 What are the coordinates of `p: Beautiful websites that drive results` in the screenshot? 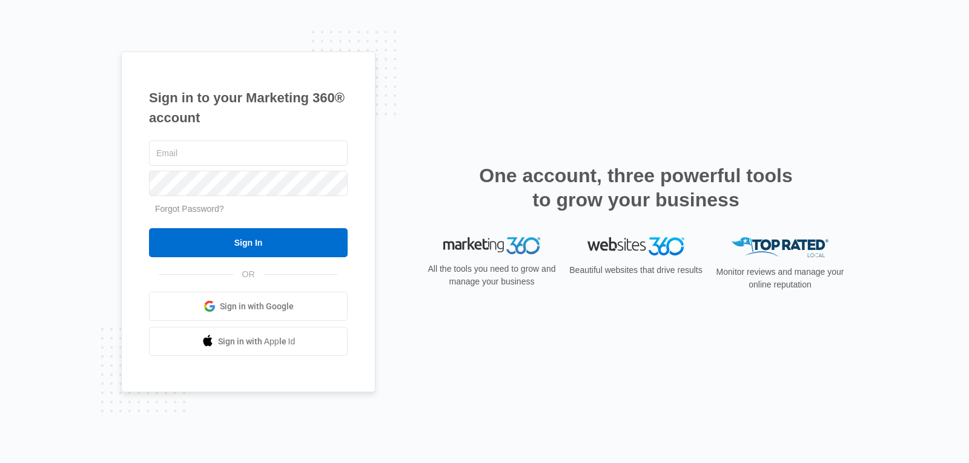 It's located at (636, 270).